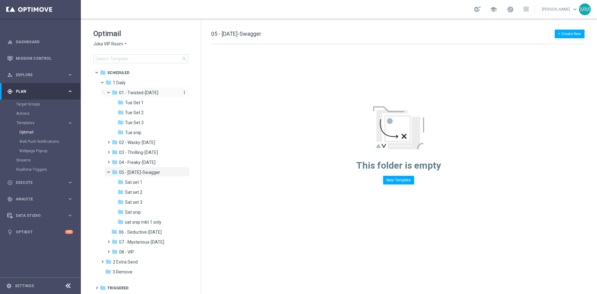  I want to click on div: Templates keyboard_arrow_right, so click(45, 123).